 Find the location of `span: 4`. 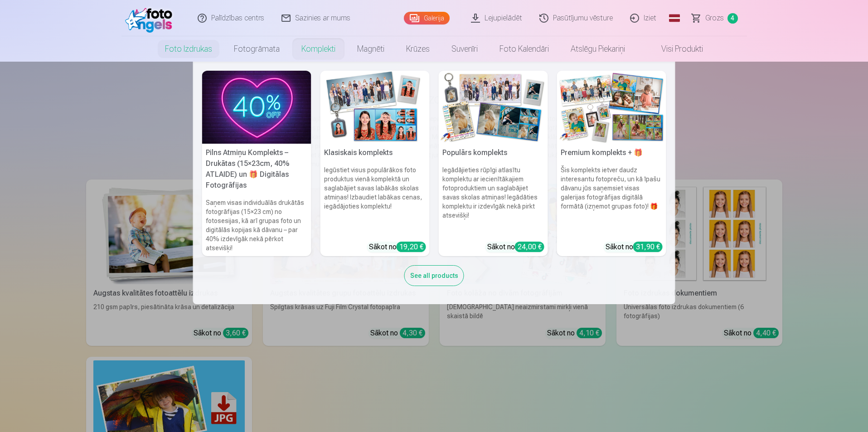

span: 4 is located at coordinates (733, 18).